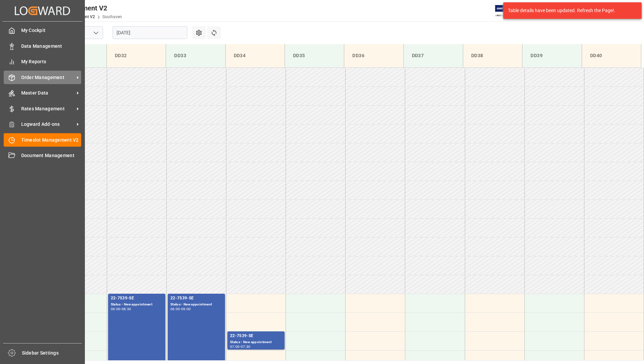 The height and width of the screenshot is (364, 644). I want to click on img: Exertis%20JAM%20-%20Email%20Logo.jpg_1722504956.jpg, so click(507, 11).